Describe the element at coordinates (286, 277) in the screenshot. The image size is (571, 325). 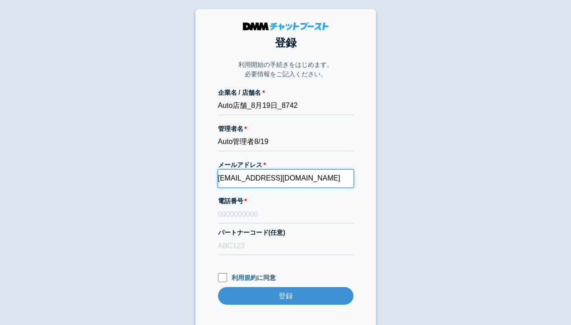
I see `label: に同意` at that location.